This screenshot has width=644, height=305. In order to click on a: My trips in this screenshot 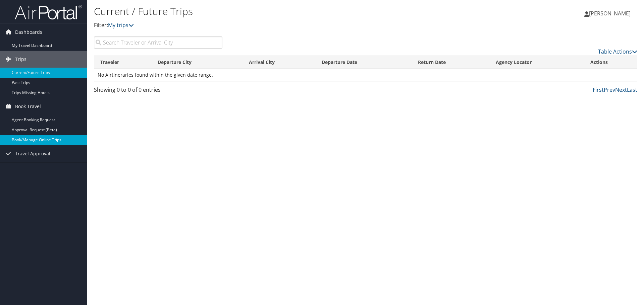, I will do `click(121, 25)`.